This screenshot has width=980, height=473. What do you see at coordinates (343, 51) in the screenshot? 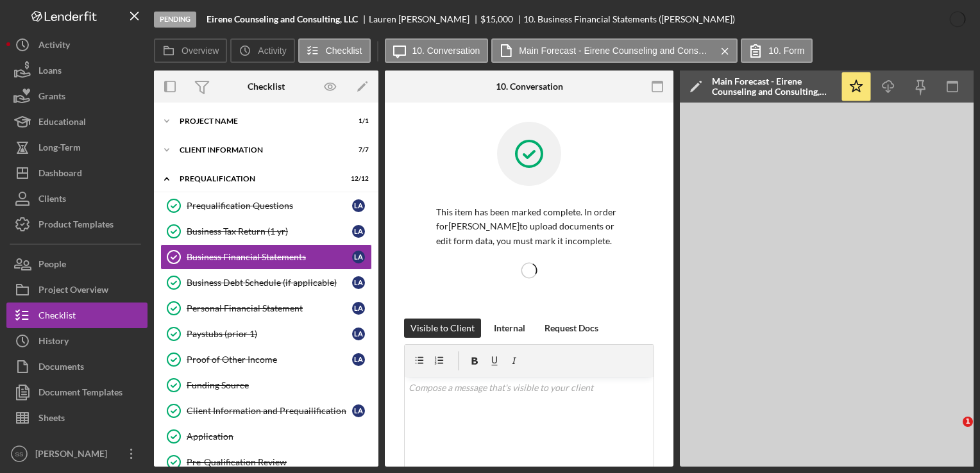
I see `label: Checklist` at bounding box center [343, 51].